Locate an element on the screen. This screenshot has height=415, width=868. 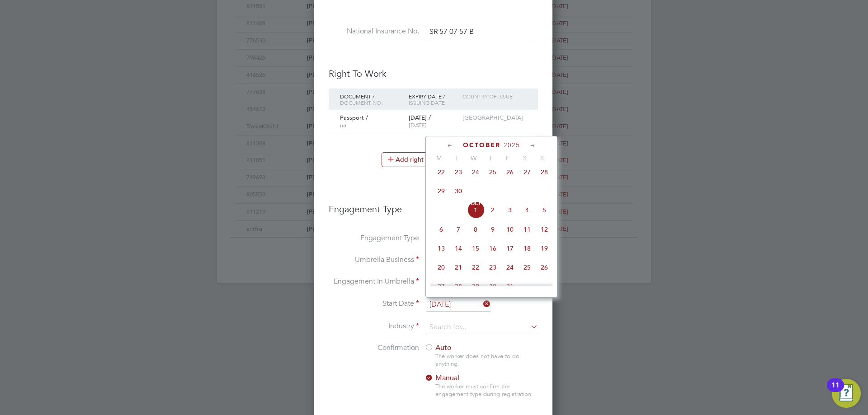
span: 12 is located at coordinates (545, 230).